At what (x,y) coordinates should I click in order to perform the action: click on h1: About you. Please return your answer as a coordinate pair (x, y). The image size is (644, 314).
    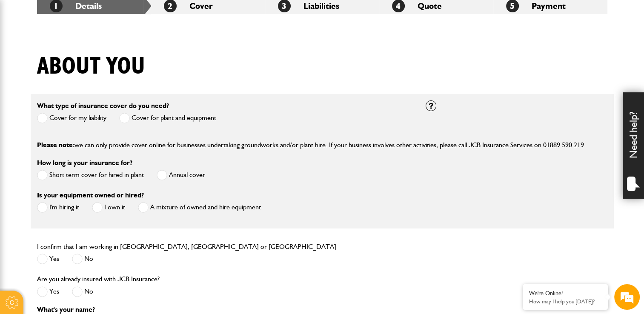
    Looking at the image, I should click on (91, 66).